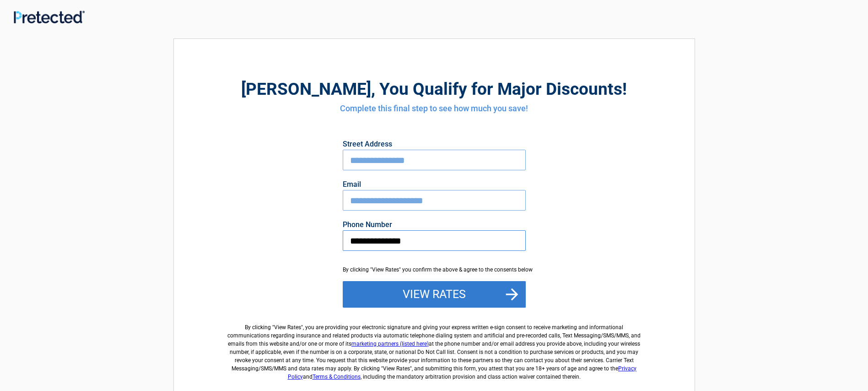  What do you see at coordinates (434, 108) in the screenshot?
I see `h4: Complete this final step to see how much you save!` at bounding box center [434, 108].